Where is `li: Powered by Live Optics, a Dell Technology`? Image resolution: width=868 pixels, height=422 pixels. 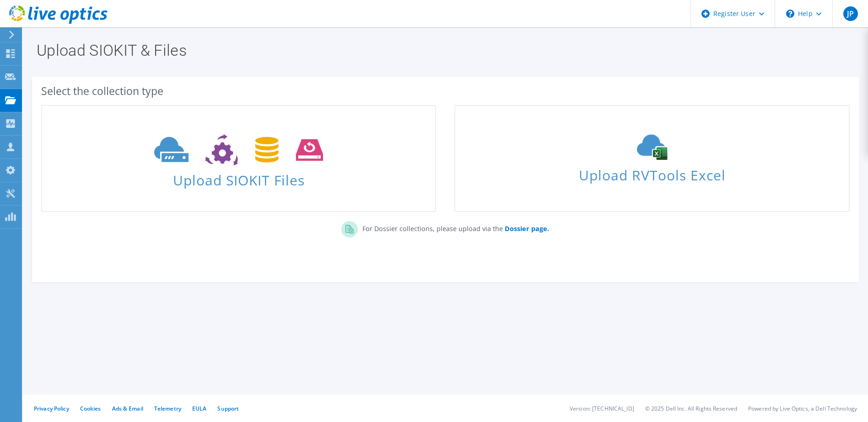
li: Powered by Live Optics, a Dell Technology is located at coordinates (803, 409).